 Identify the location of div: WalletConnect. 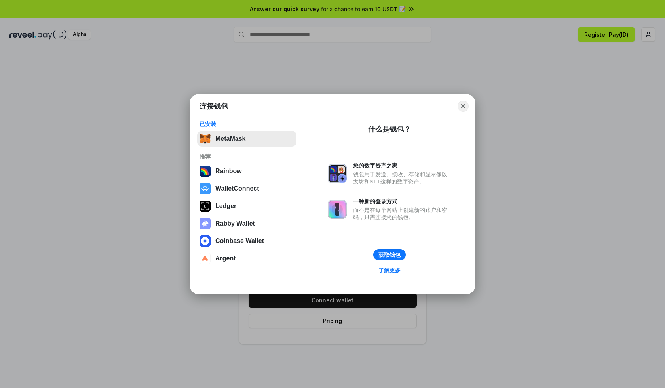
(237, 189).